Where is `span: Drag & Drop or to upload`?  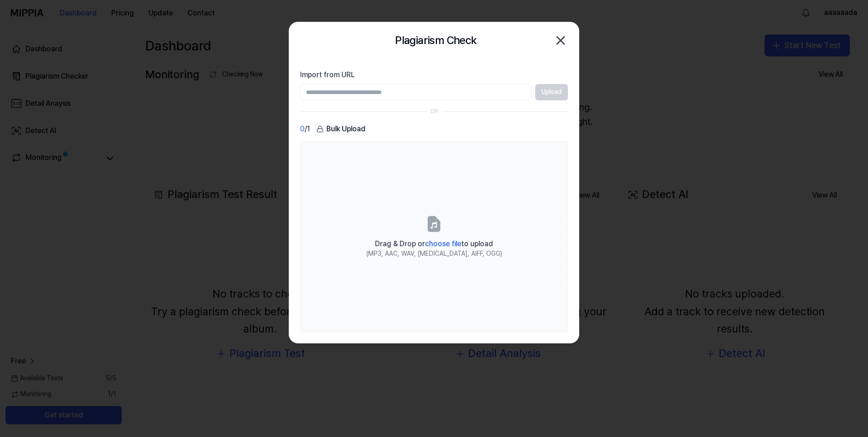 span: Drag & Drop or to upload is located at coordinates (434, 243).